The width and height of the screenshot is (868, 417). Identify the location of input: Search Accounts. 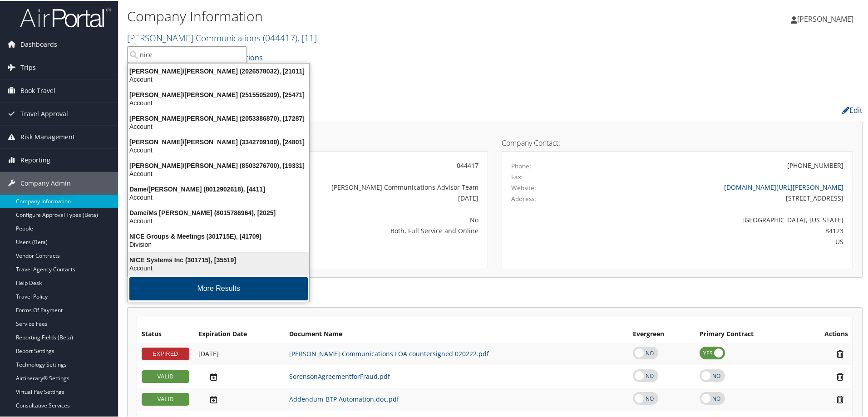
(187, 53).